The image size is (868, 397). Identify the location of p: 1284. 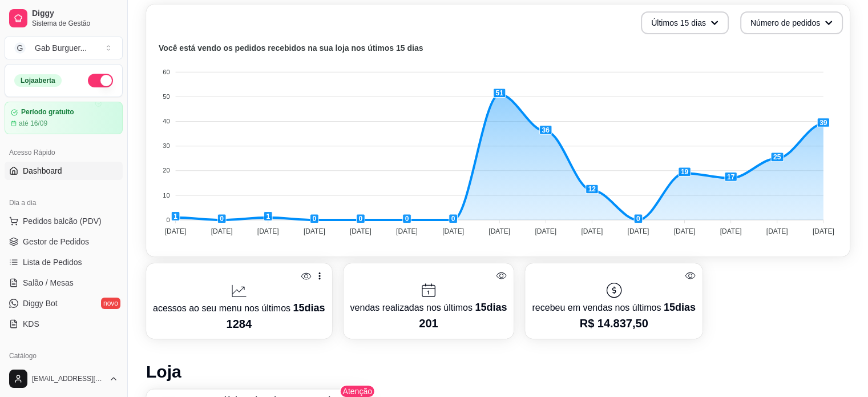
(239, 324).